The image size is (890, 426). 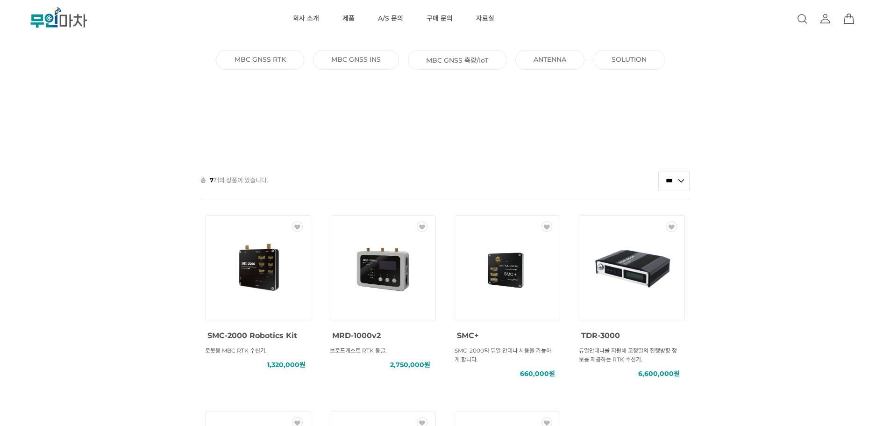 I want to click on span: 1,320,000원, so click(x=286, y=364).